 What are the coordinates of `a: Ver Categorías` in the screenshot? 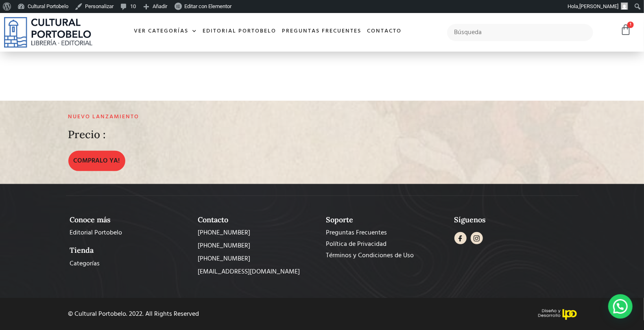 It's located at (165, 31).